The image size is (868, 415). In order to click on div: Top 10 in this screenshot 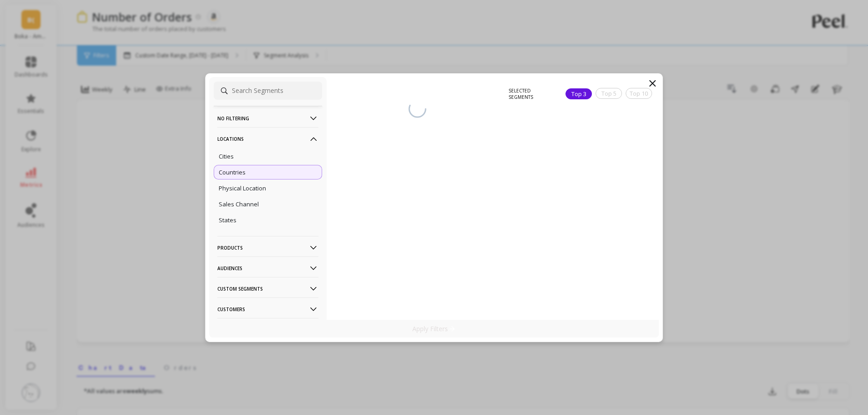, I will do `click(639, 93)`.